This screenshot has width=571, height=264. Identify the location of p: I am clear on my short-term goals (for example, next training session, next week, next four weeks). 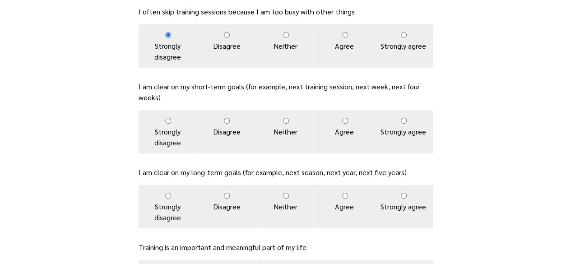
(286, 92).